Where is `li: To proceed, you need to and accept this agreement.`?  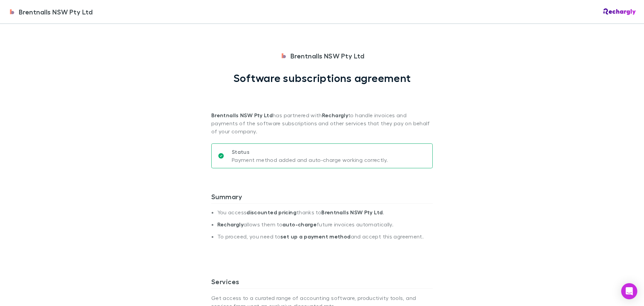
li: To proceed, you need to and accept this agreement. is located at coordinates (325, 239).